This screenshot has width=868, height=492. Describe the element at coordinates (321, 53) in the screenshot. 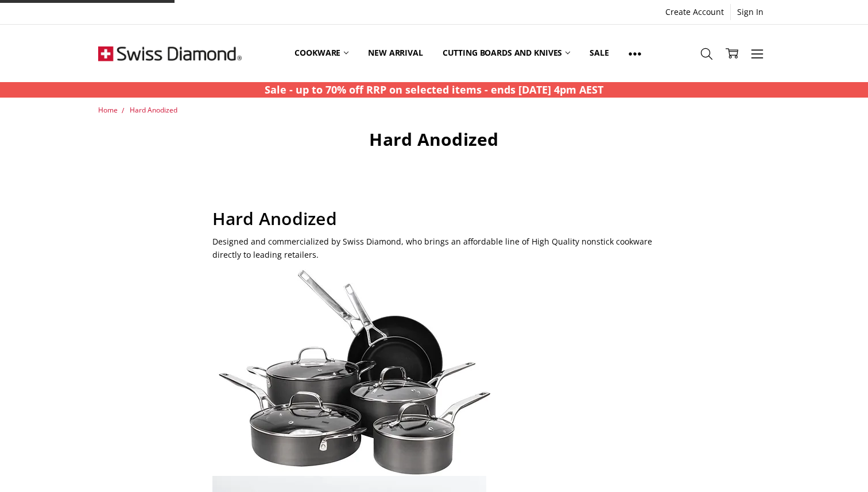

I see `a: Cookware` at that location.